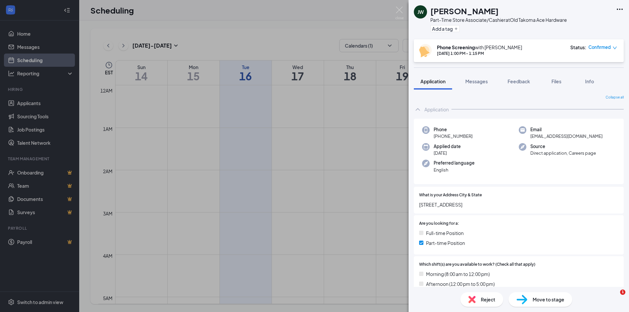  I want to click on span: Messages, so click(477, 81).